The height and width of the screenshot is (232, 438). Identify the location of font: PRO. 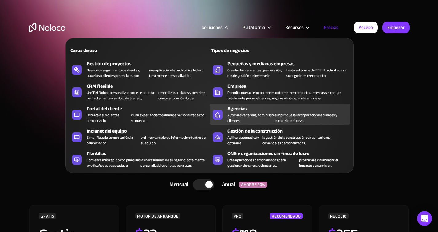
(237, 216).